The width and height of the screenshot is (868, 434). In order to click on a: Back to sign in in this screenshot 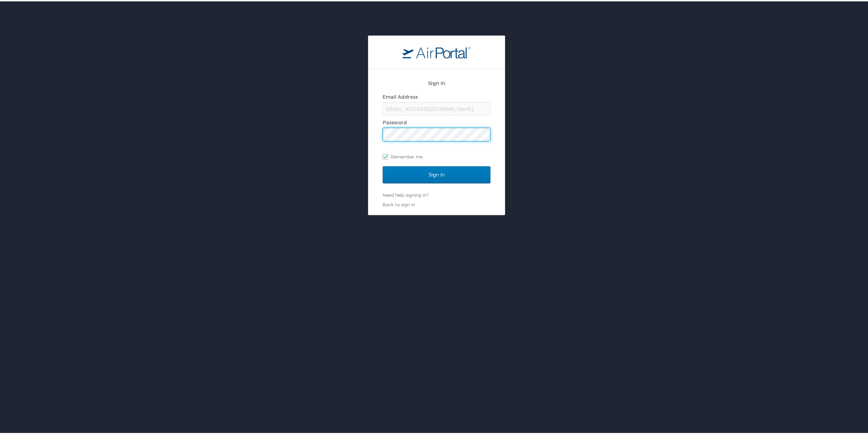, I will do `click(399, 203)`.